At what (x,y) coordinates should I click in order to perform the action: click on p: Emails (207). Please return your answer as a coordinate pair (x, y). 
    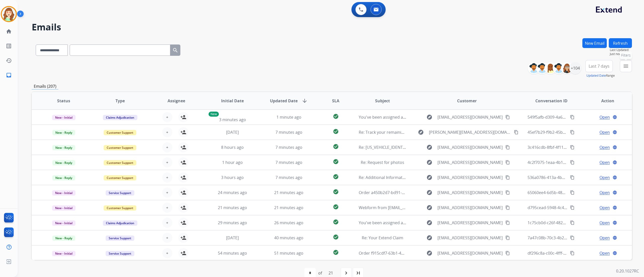
    Looking at the image, I should click on (45, 86).